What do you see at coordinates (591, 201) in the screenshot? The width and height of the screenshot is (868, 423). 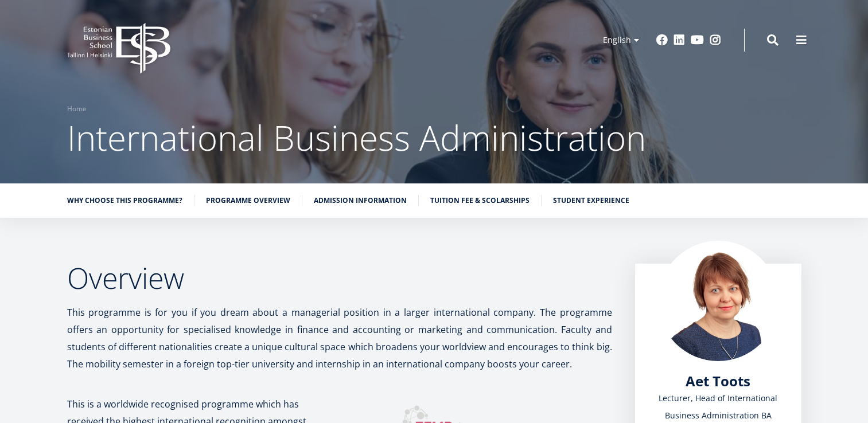 I see `a: Student experience` at bounding box center [591, 201].